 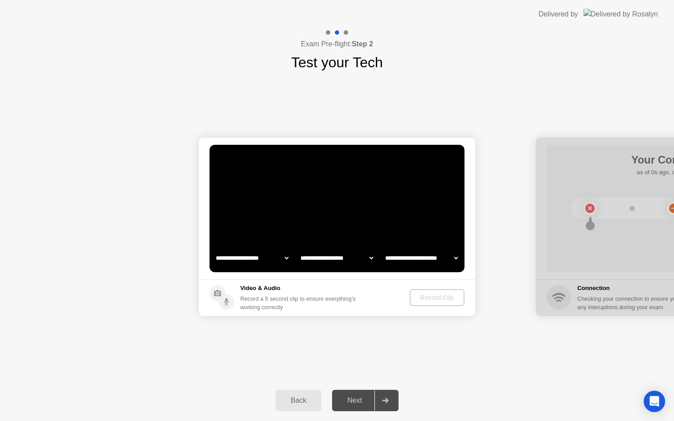 What do you see at coordinates (421, 258) in the screenshot?
I see `select: Available microphones` at bounding box center [421, 258].